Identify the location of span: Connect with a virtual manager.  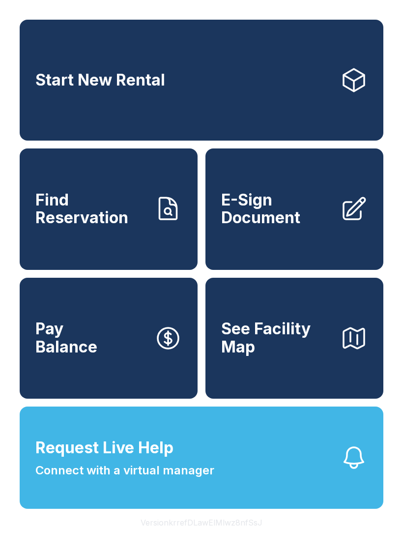
(125, 470).